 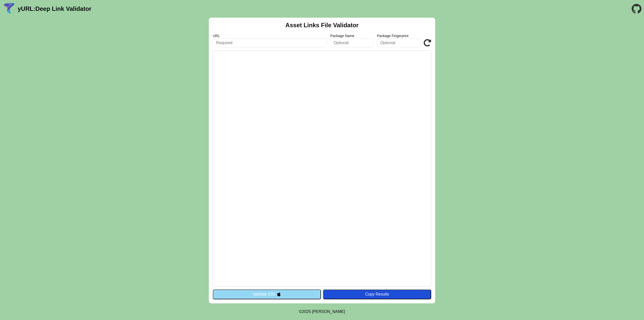 I want to click on button: Validate iOS, so click(x=267, y=294).